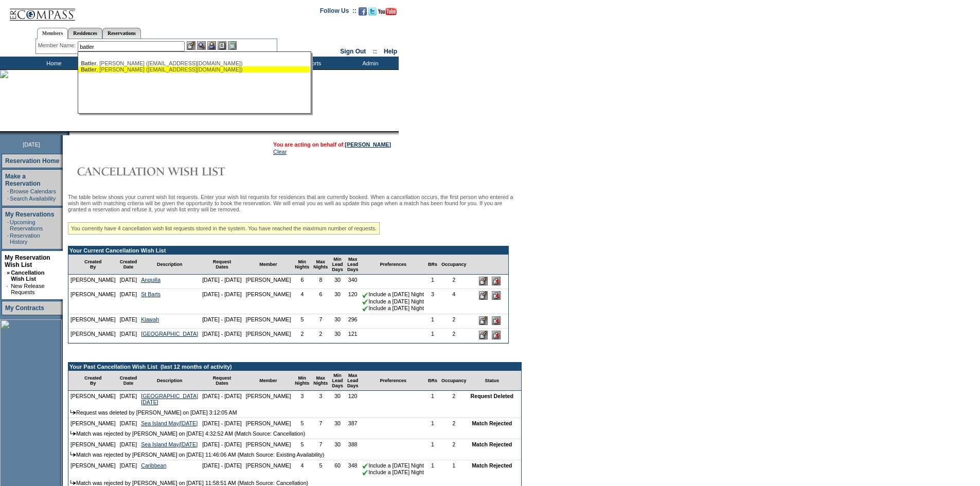  I want to click on a: St Barts, so click(151, 294).